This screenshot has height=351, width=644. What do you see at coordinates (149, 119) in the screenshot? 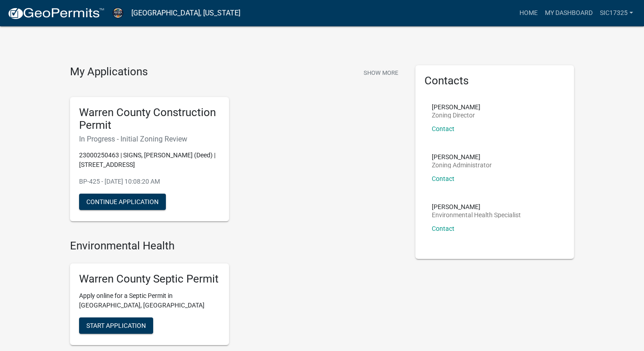
I see `h5: Warren County Construction Permit` at bounding box center [149, 119].